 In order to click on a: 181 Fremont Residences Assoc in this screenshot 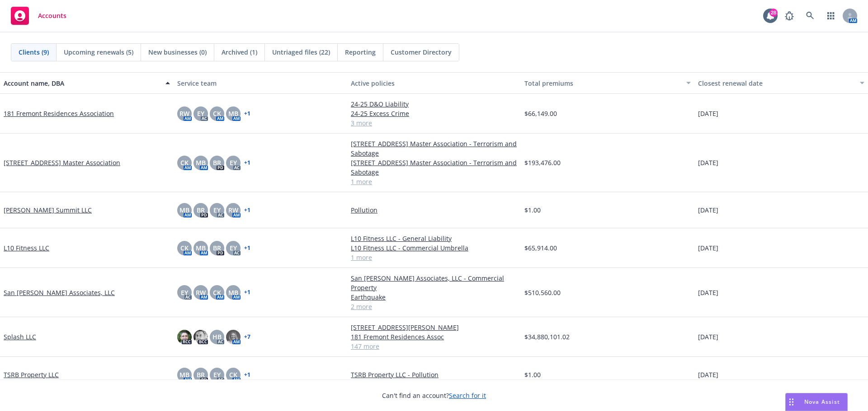, I will do `click(434, 337)`.